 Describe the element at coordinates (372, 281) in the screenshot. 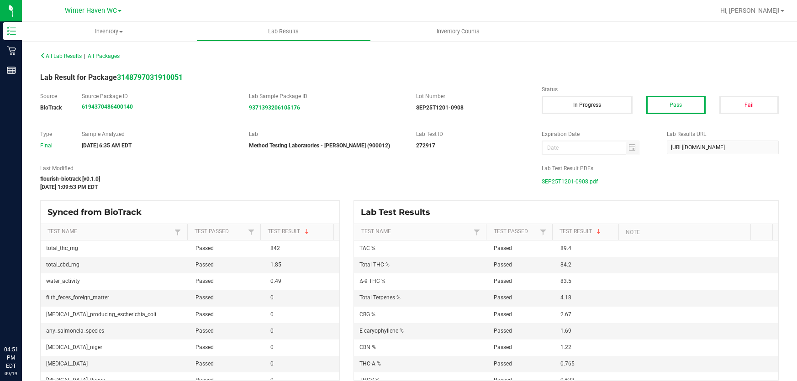

I see `span: Δ-9 THC %` at that location.